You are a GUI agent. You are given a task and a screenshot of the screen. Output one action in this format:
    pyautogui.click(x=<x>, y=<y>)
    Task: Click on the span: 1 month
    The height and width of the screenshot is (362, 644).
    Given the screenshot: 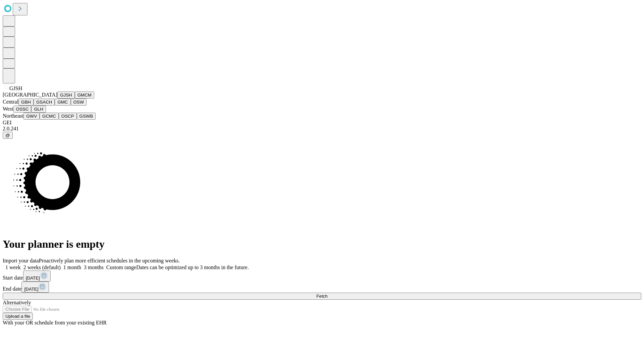 What is the action you would take?
    pyautogui.click(x=72, y=267)
    